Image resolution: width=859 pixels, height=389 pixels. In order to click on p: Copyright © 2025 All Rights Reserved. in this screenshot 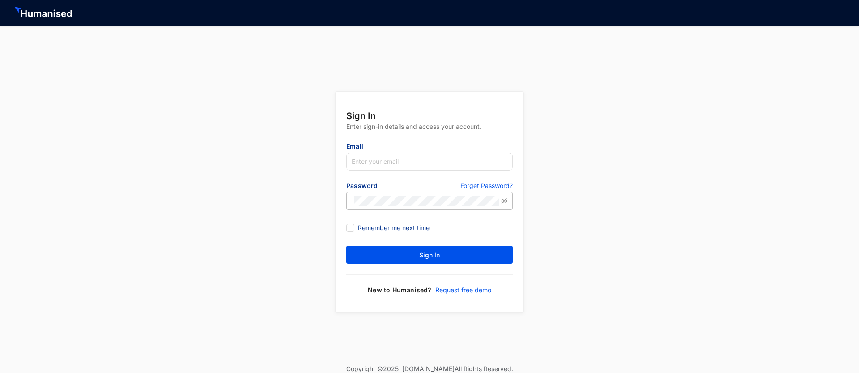, I will do `click(430, 369)`.